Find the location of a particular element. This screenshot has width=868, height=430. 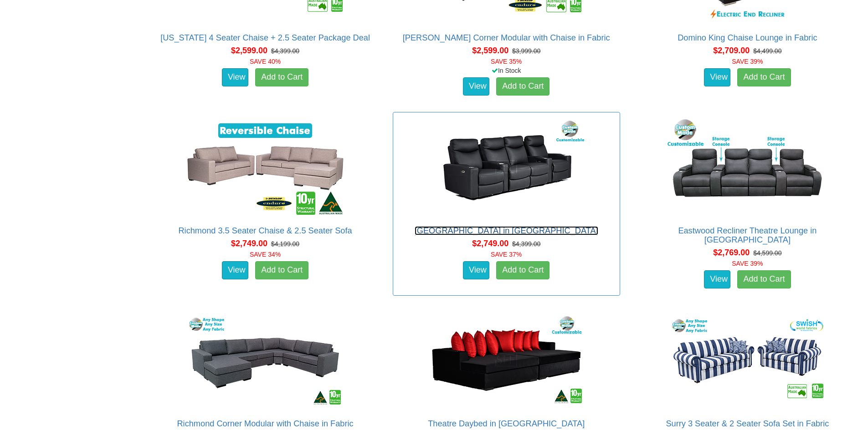

span: $2,769.00 is located at coordinates (731, 253).